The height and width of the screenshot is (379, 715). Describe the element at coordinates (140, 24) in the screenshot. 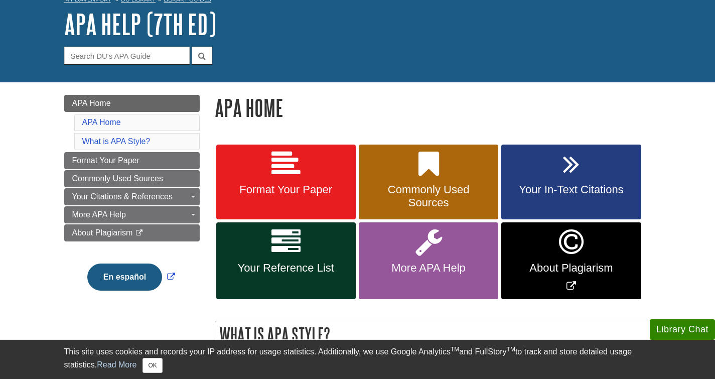

I see `a: APA Help (7th Ed)` at that location.